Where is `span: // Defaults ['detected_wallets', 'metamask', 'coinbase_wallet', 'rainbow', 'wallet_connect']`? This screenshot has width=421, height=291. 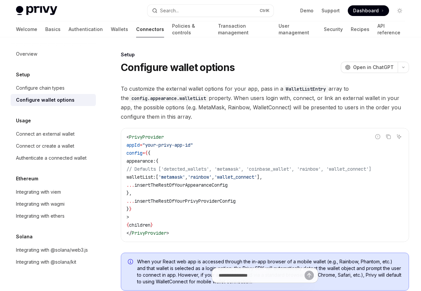
span: // Defaults ['detected_wallets', 'metamask', 'coinbase_wallet', 'rainbow', 'wallet_connect'] is located at coordinates (249, 169).